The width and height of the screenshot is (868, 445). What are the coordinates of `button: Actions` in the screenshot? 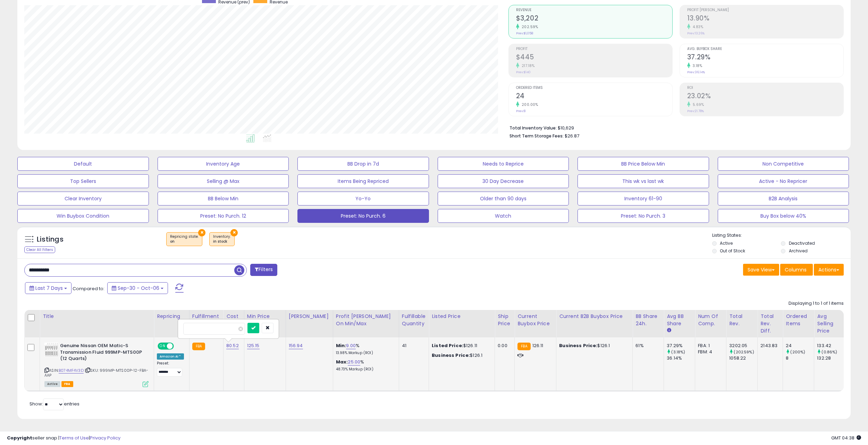 It's located at (829, 269).